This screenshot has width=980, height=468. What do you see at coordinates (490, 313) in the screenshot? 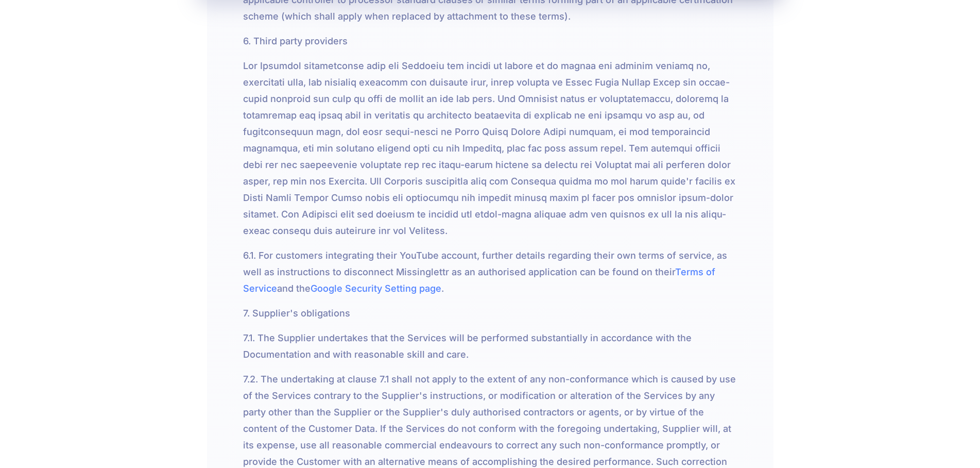
I see `p: 7. Supplier's obligations` at bounding box center [490, 313].